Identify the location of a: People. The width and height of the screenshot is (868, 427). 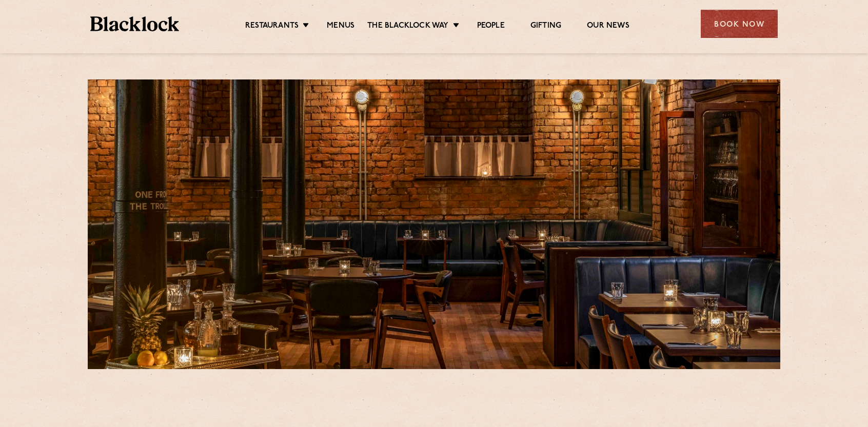
(491, 26).